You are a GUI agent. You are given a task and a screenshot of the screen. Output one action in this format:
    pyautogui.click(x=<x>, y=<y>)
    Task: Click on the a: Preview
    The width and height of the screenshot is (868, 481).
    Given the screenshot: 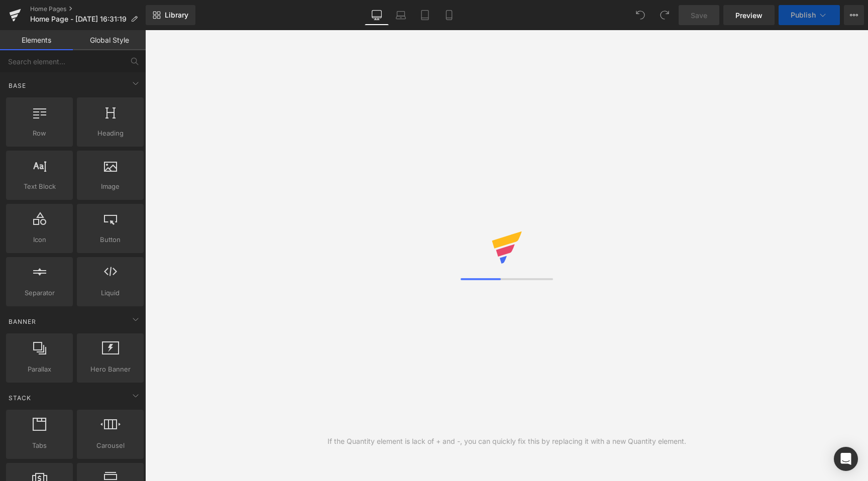 What is the action you would take?
    pyautogui.click(x=749, y=15)
    